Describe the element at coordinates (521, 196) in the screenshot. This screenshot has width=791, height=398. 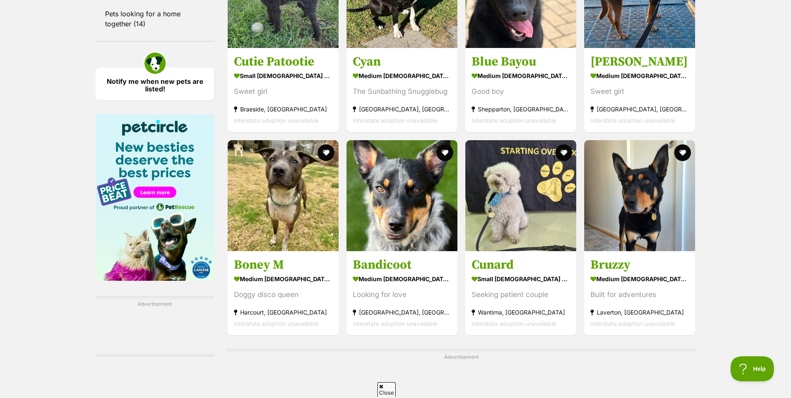
I see `img: Cunard - Poodle (Toy) x Maltese Dog` at that location.